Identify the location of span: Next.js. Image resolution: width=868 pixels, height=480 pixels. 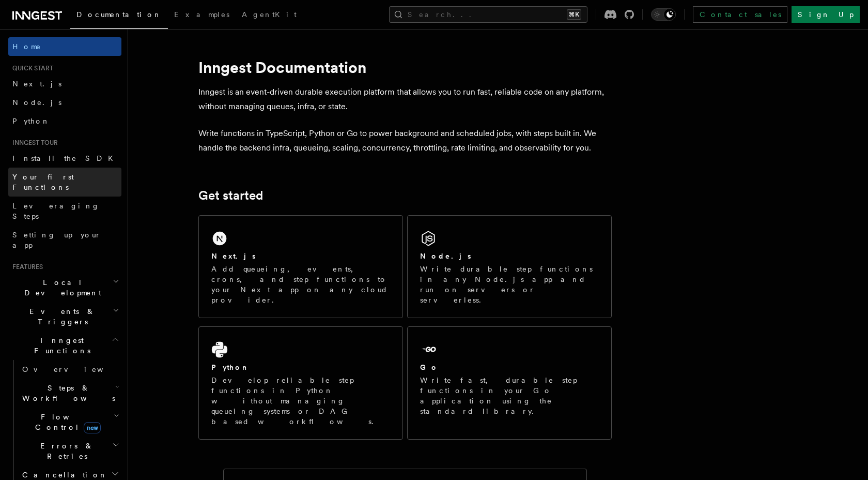
(37, 84).